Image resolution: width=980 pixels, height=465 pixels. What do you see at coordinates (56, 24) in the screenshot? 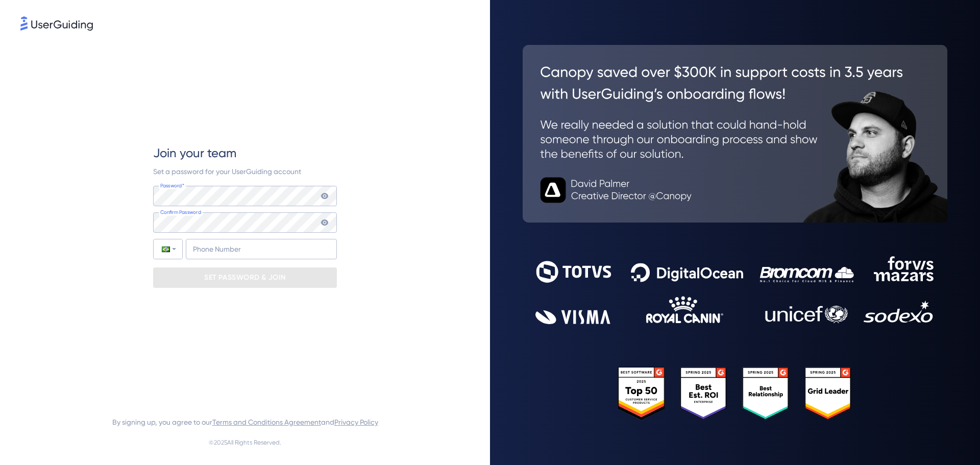
I see `img: 8faab4ba6bc7696a72372aa768b0286c.svg` at bounding box center [56, 24].